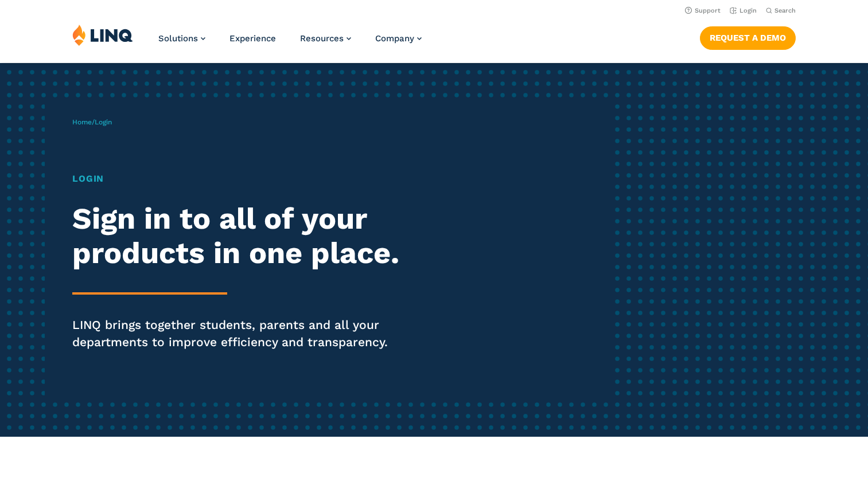  Describe the element at coordinates (103, 122) in the screenshot. I see `span: Login` at that location.